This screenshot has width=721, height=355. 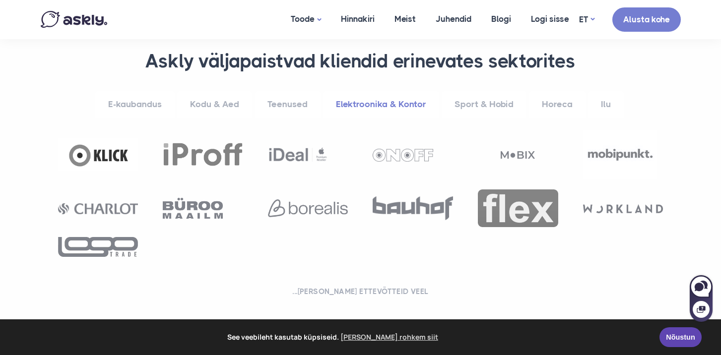 I want to click on span: See veebileht kasutab küpsiseid., so click(x=334, y=338).